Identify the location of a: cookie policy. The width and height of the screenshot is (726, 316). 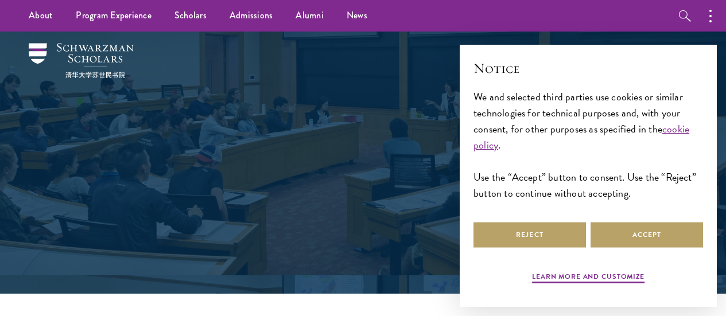
(582, 137).